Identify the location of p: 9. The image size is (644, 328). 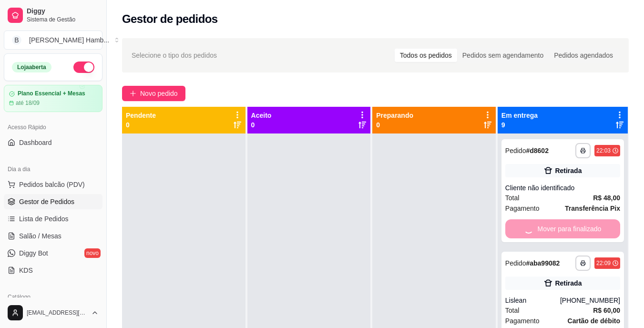
(520, 125).